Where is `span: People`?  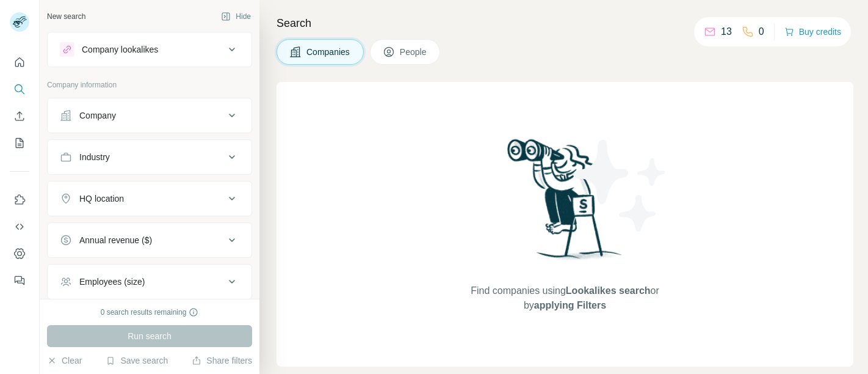
span: People is located at coordinates (414, 52).